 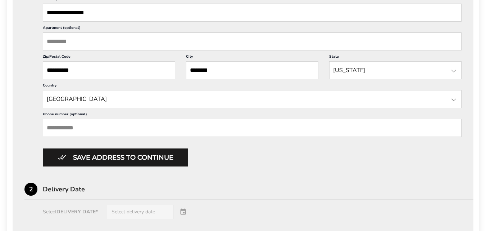 I want to click on div: Delivery Date, so click(x=258, y=189).